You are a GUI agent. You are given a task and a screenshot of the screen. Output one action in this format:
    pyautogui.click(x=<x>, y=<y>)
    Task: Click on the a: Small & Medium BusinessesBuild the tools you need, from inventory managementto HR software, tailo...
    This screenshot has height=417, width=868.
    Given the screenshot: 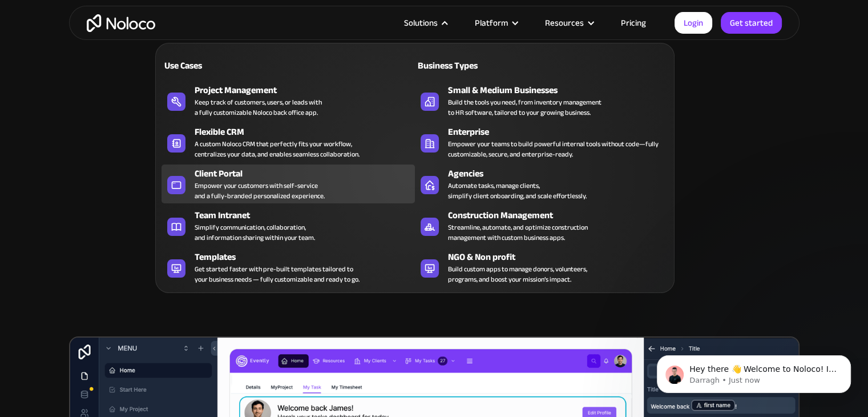 What is the action you would take?
    pyautogui.click(x=541, y=101)
    